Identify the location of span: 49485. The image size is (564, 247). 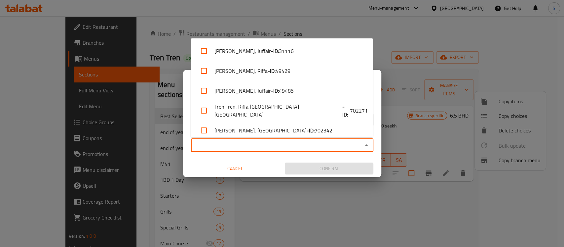
(286, 91).